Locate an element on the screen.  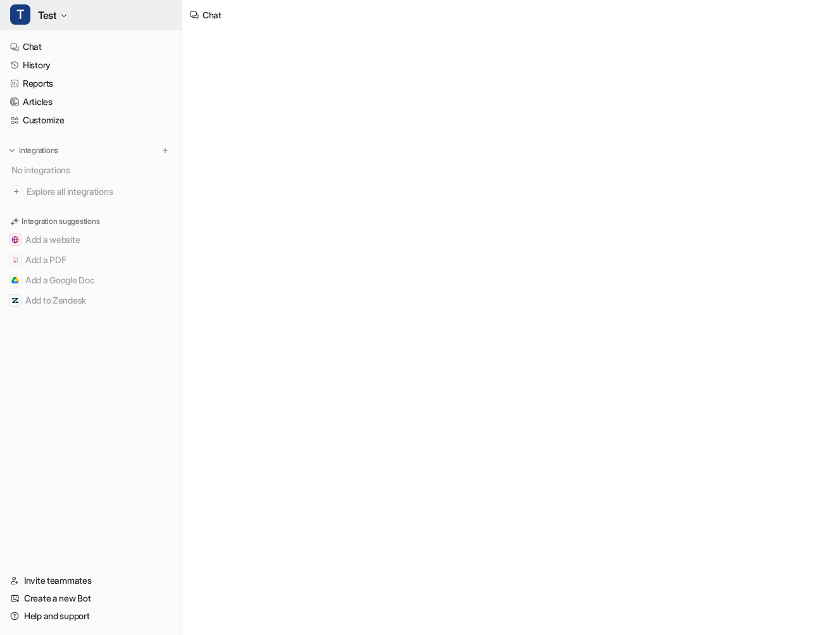
a: Create a new Bot is located at coordinates (91, 599).